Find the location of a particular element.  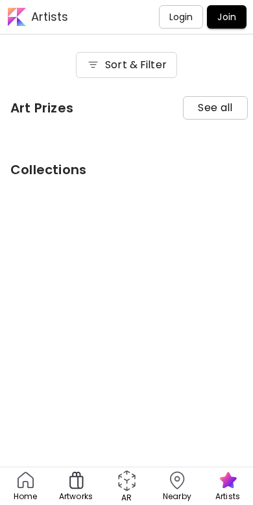

p: Join is located at coordinates (227, 17).